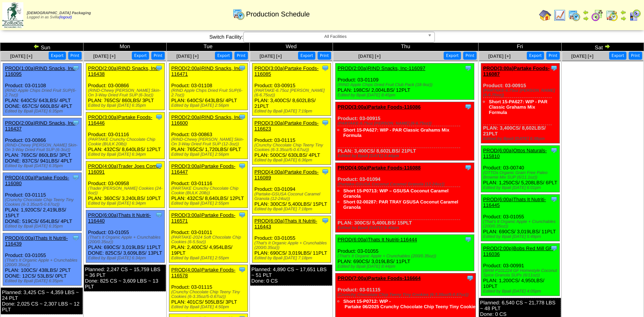 This screenshot has height=317, width=644. I want to click on a: PROD(3:00a)Partake Foods-116571, so click(204, 218).